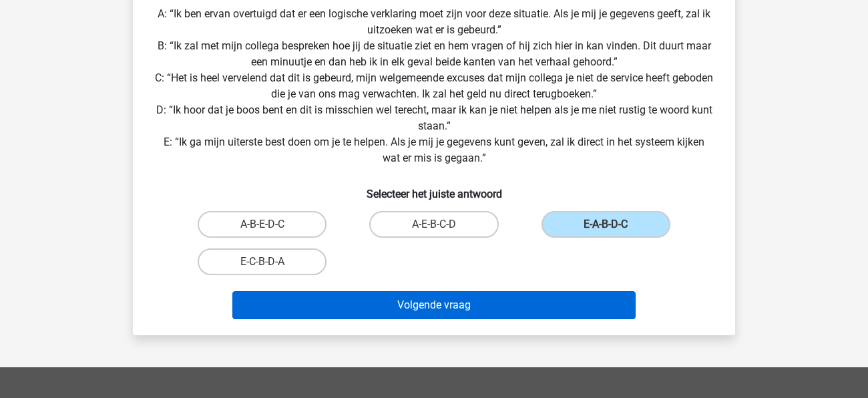 The image size is (868, 398). Describe the element at coordinates (434, 305) in the screenshot. I see `button: Volgende vraag` at that location.